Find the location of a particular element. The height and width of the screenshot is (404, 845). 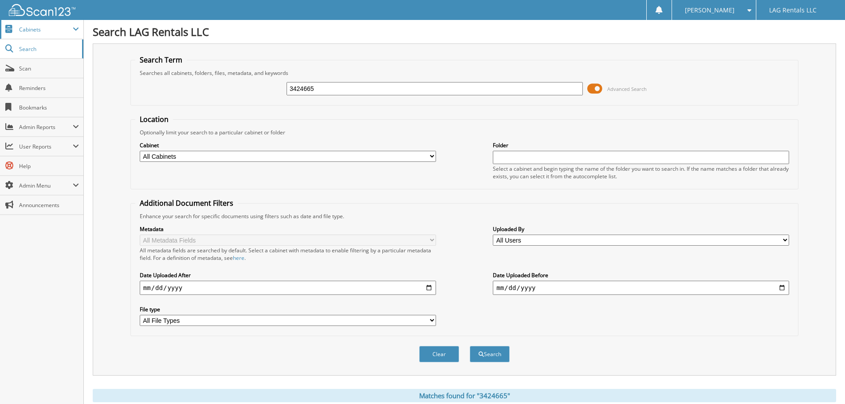

span: Reminders is located at coordinates (49, 88).